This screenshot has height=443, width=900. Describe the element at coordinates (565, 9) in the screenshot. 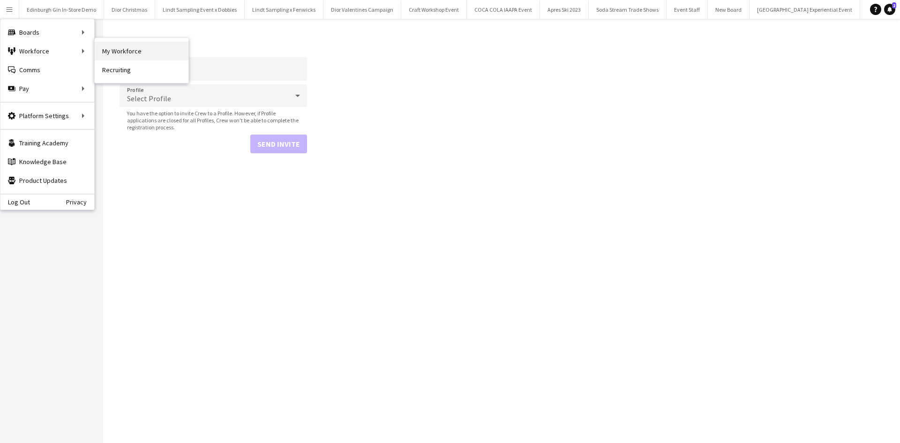

I see `button: Apres Ski 2023` at that location.